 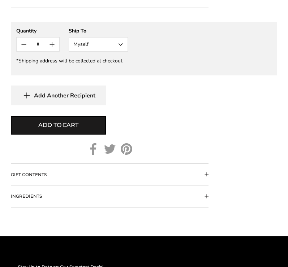 I want to click on button: Myself, so click(x=98, y=44).